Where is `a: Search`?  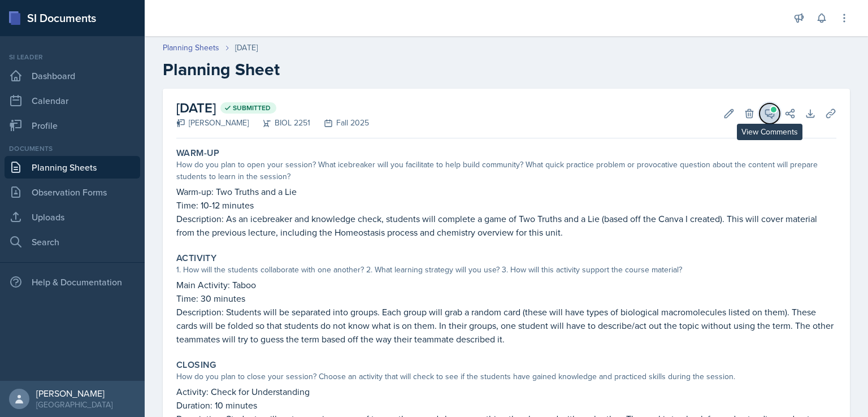 a: Search is located at coordinates (72, 242).